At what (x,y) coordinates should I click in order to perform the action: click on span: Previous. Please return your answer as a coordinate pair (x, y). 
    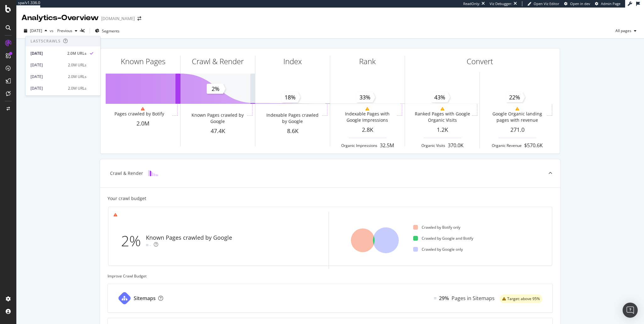
    Looking at the image, I should click on (64, 31).